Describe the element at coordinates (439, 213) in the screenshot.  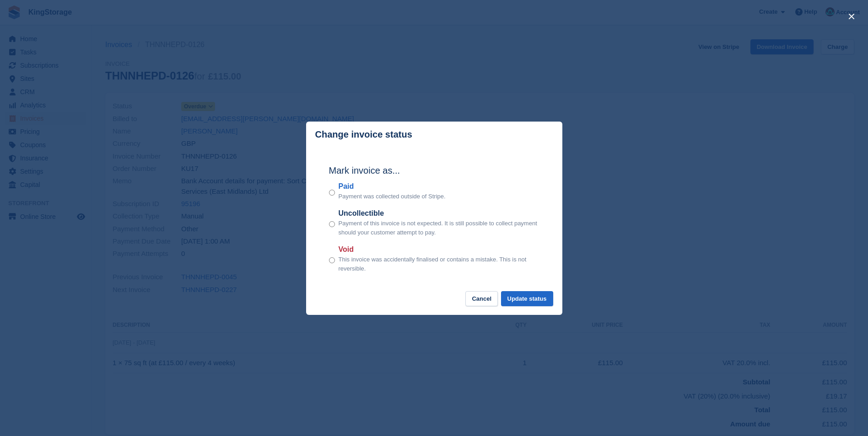
I see `label: Uncollectible` at that location.